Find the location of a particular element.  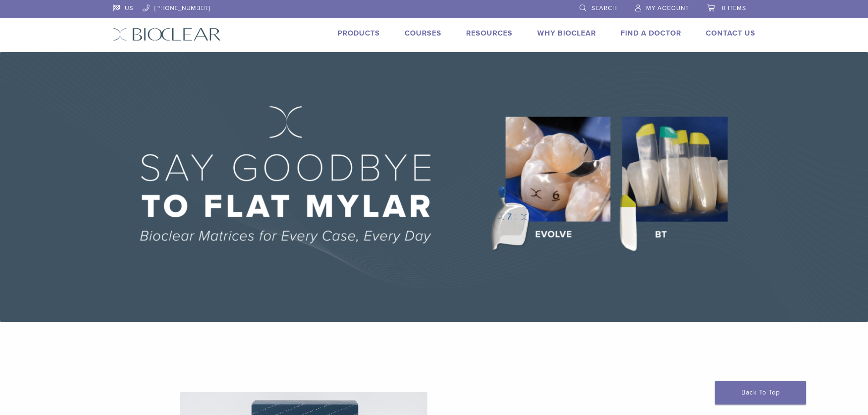

a: Why Bioclear is located at coordinates (567, 33).